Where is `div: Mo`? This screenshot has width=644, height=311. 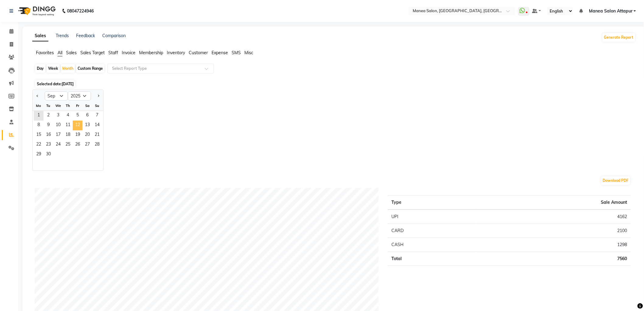 div: Mo is located at coordinates (39, 106).